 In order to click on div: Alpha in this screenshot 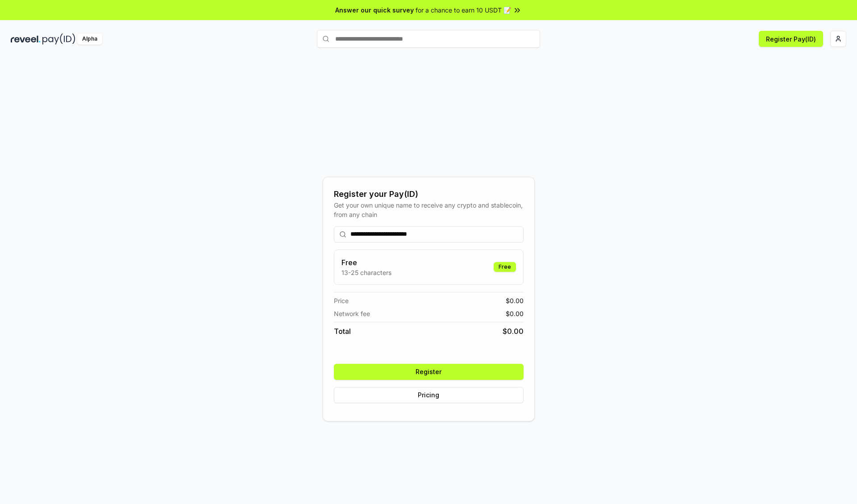, I will do `click(90, 38)`.